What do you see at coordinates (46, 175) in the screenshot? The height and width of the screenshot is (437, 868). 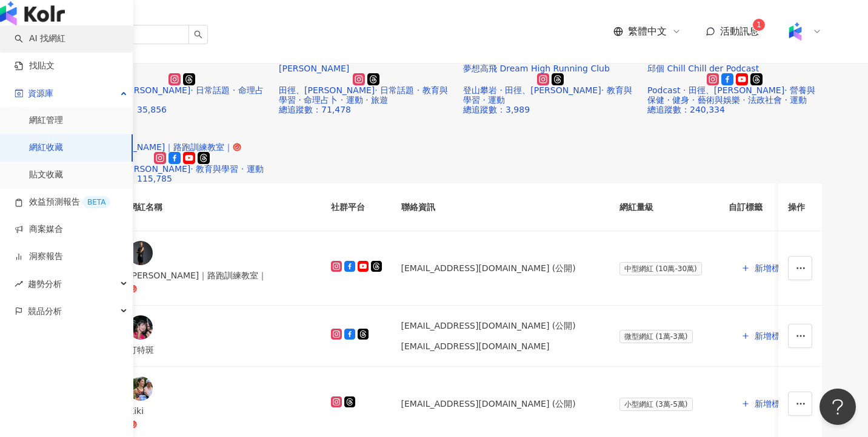 I see `a: 貼文收藏` at bounding box center [46, 175].